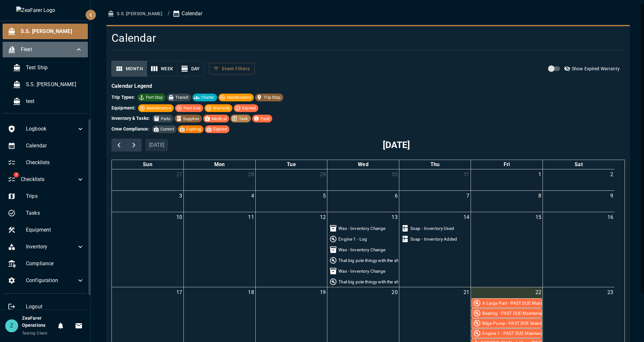  Describe the element at coordinates (148, 250) in the screenshot. I see `td: August 10, 2025` at that location.